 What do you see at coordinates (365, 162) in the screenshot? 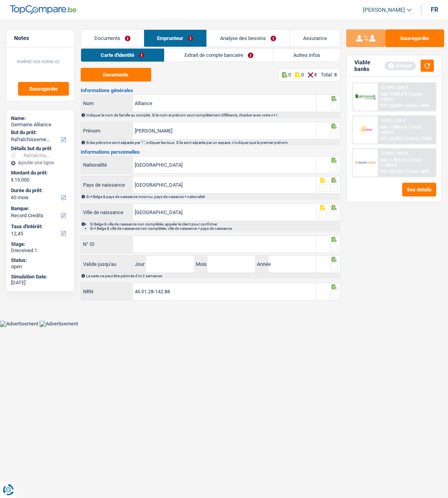
I see `img: Record Credits` at bounding box center [365, 162].